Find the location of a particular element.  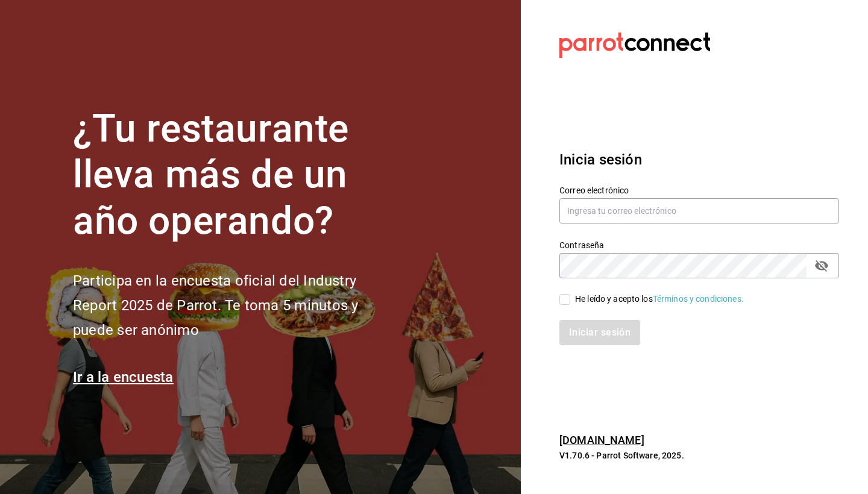

h1: ¿Tu restaurante lleva más de un año operando? is located at coordinates (236, 176).